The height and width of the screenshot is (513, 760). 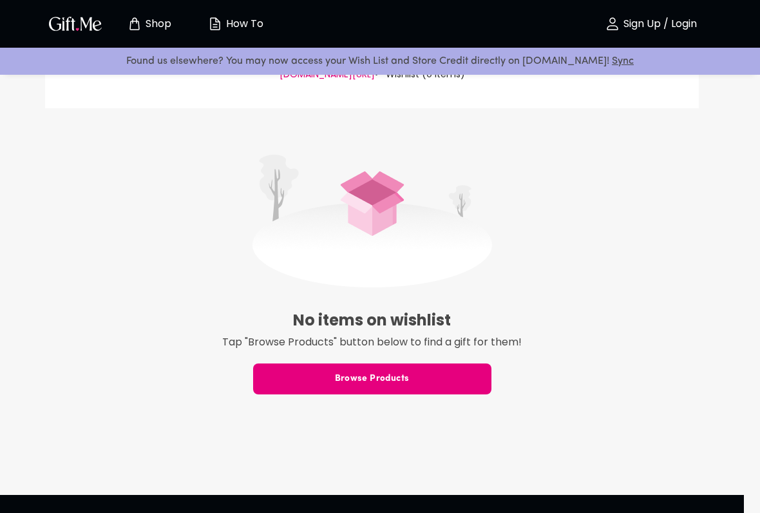 What do you see at coordinates (372, 379) in the screenshot?
I see `span: Browse Products` at bounding box center [372, 379].